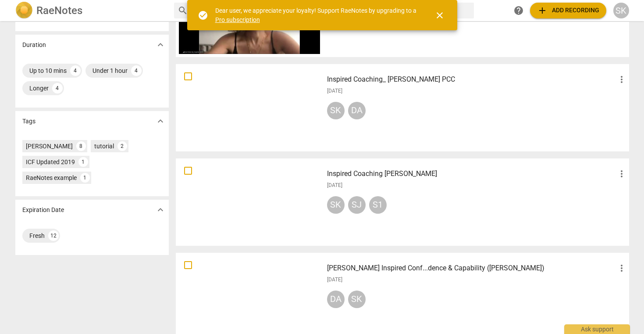  Describe the element at coordinates (39, 88) in the screenshot. I see `div: Longer` at that location.